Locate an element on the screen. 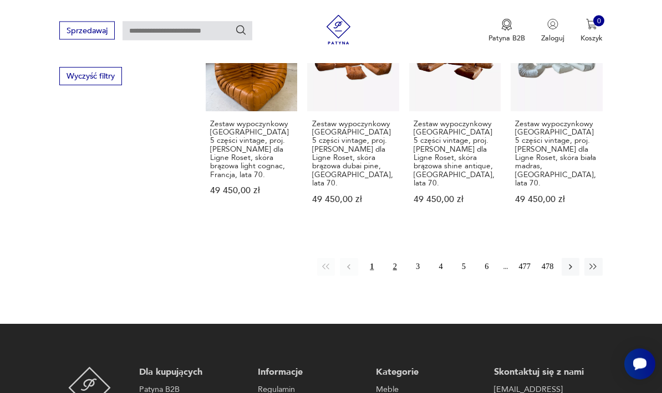  p: Kategorie is located at coordinates (427, 373).